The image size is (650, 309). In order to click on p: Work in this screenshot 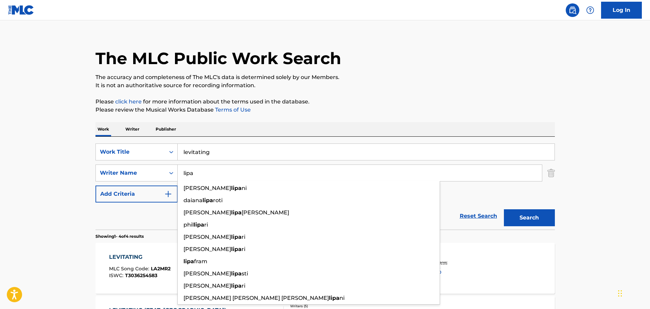, I will do `click(103, 129)`.